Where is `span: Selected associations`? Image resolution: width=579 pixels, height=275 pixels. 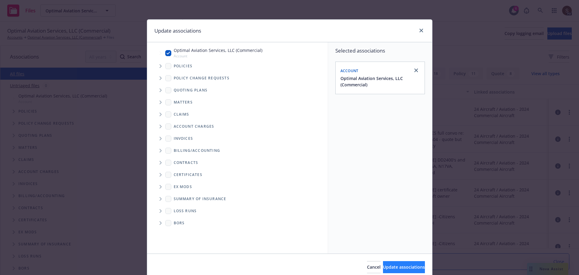 span: Selected associations is located at coordinates (380, 51).